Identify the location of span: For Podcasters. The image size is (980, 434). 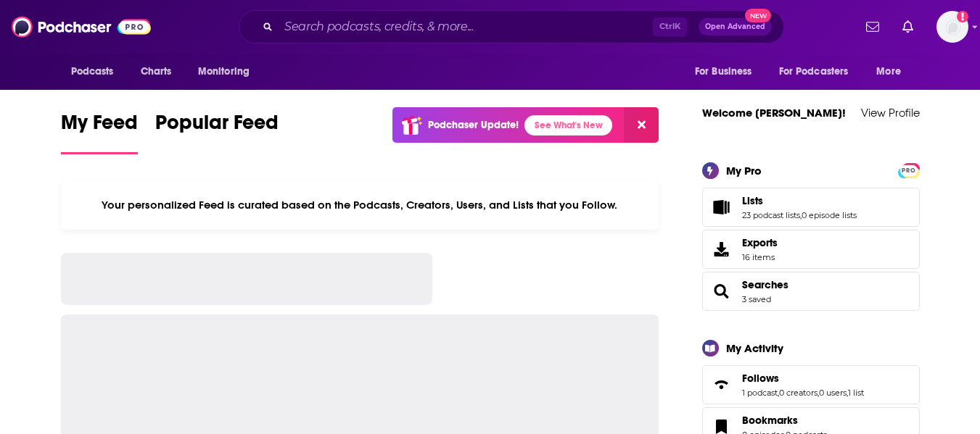
(814, 72).